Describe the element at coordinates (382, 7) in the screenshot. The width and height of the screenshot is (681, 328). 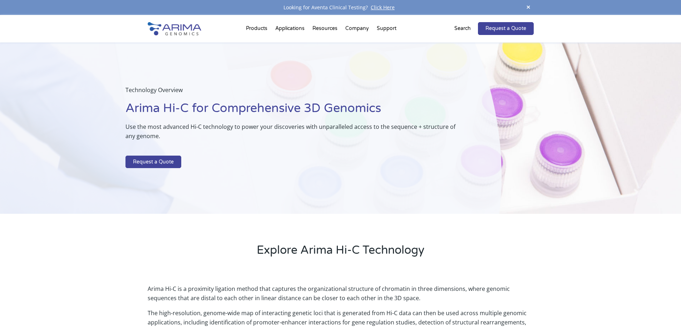
I see `a: Click Here` at that location.